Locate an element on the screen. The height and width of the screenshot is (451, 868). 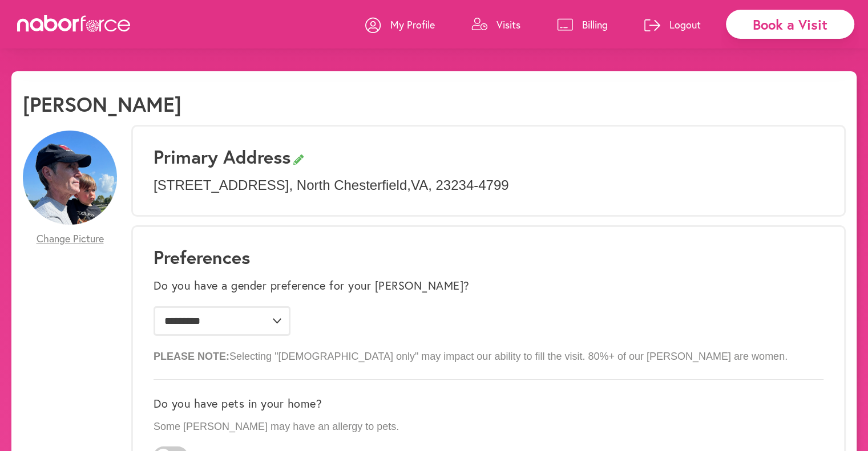
b: PLEASE NOTE: is located at coordinates (191, 357).